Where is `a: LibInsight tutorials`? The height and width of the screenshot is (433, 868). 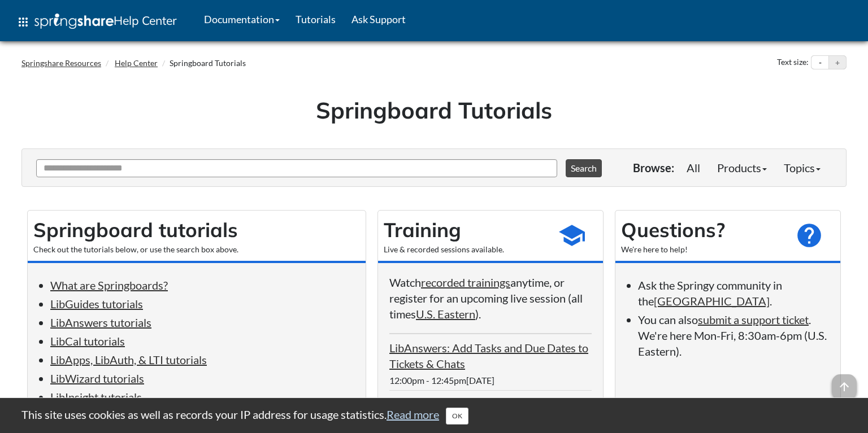
a: LibInsight tutorials is located at coordinates (96, 397).